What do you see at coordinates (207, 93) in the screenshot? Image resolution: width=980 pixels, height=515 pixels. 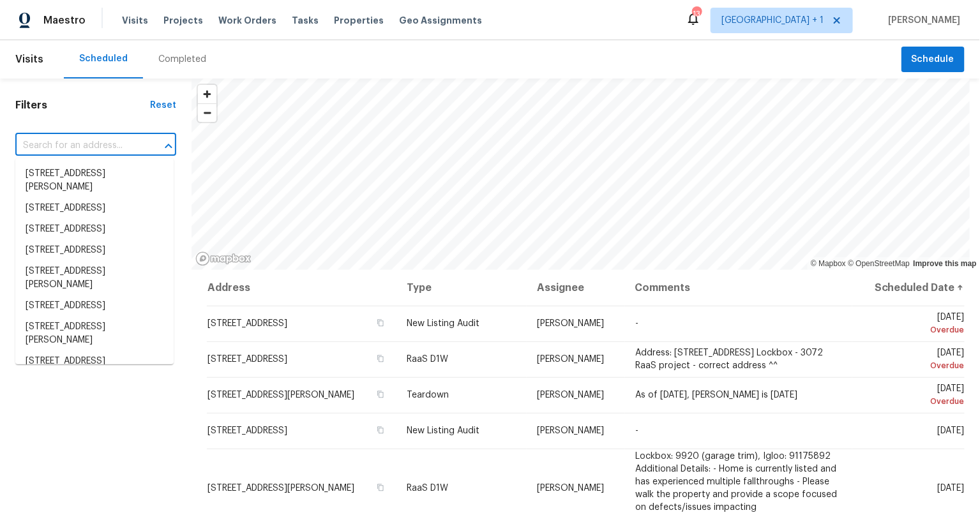 I see `span: Zoom in` at bounding box center [207, 93].